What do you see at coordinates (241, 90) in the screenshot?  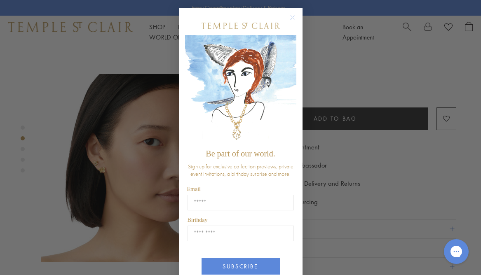 I see `img: c4a9eb12-d91a-4d4a-8ee0-386386f4f338.jpeg` at bounding box center [241, 90].